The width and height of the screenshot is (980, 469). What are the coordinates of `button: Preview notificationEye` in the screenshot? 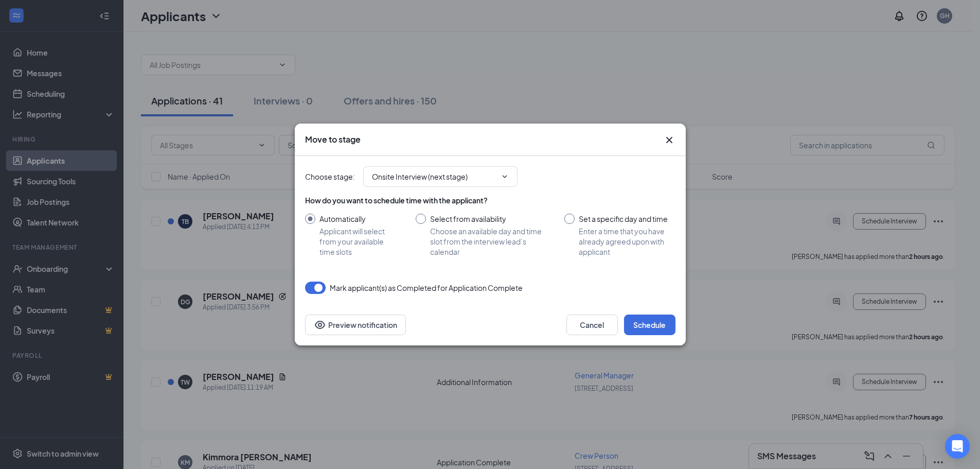 It's located at (356, 325).